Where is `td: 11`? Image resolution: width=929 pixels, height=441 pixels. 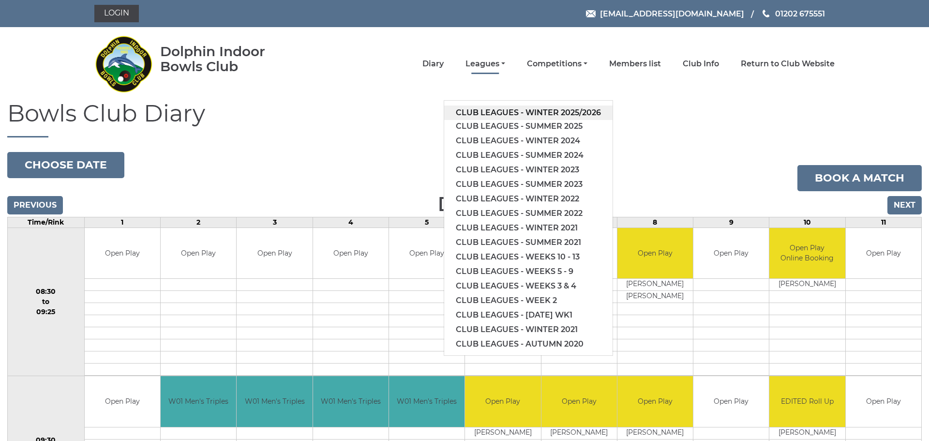 td: 11 is located at coordinates (883, 222).